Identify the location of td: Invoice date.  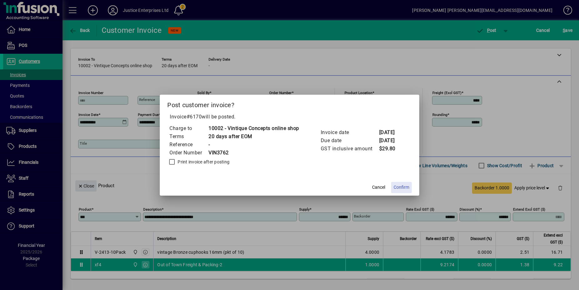
(350, 133).